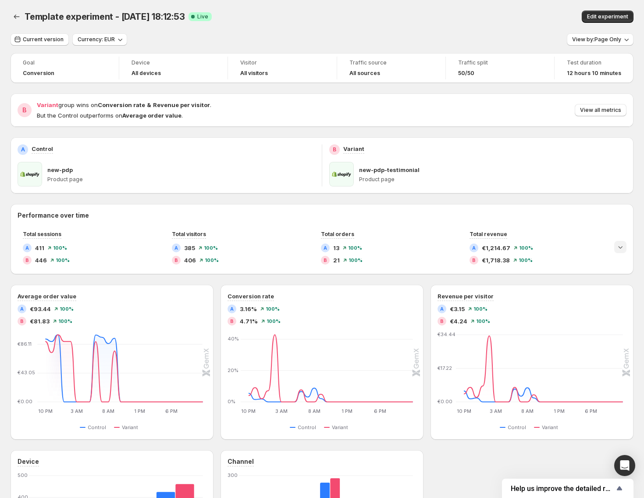  Describe the element at coordinates (122, 105) in the screenshot. I see `strong: Conversion rate` at that location.